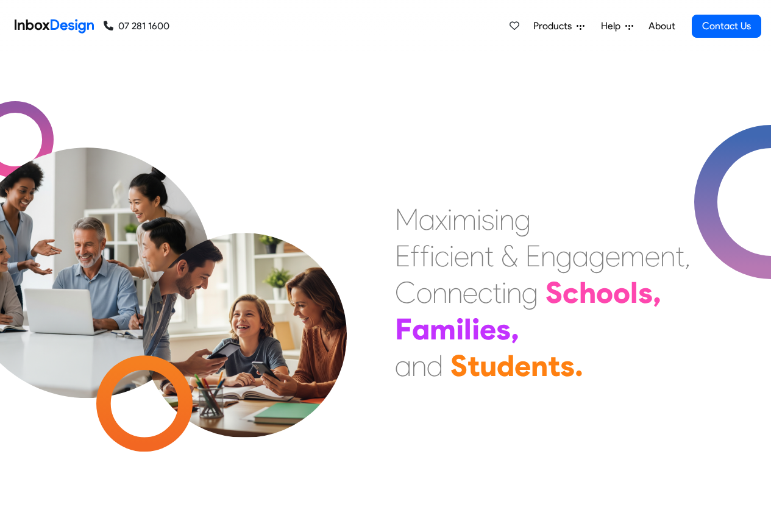 The image size is (771, 532). Describe the element at coordinates (488, 366) in the screenshot. I see `div: u` at that location.